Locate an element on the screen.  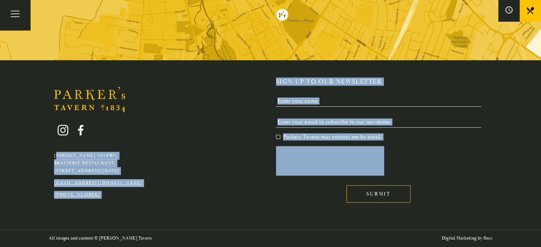
a: Digital Marketing by flocc is located at coordinates (467, 238).